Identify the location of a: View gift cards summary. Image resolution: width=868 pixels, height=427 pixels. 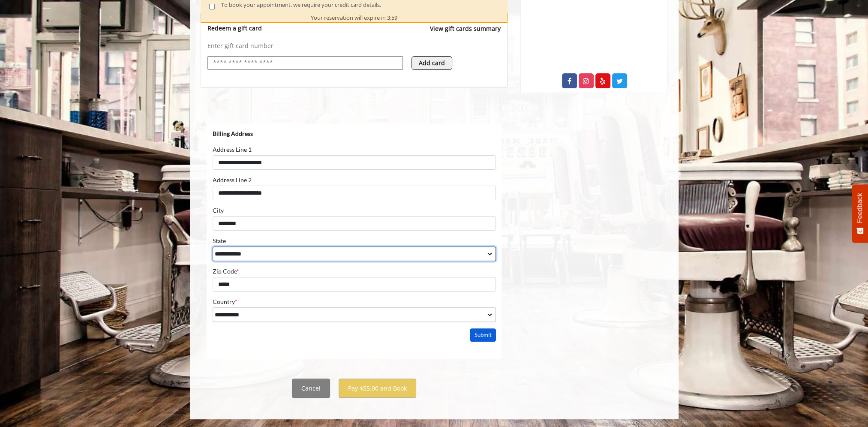
(465, 33).